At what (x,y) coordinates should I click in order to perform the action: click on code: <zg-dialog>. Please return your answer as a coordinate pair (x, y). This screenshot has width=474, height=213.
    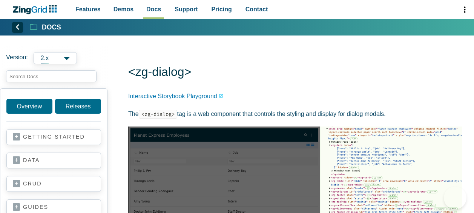
    Looking at the image, I should click on (158, 114).